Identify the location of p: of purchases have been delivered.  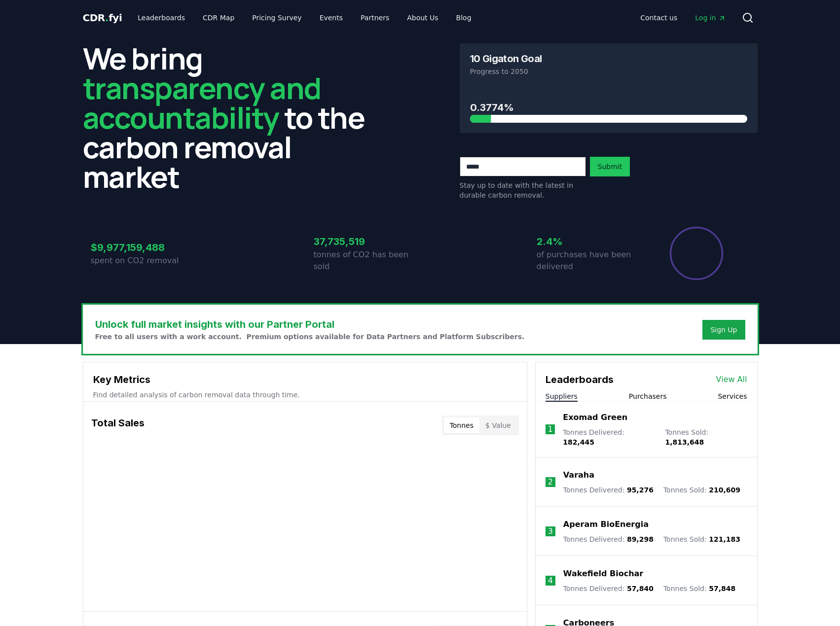
(590, 261).